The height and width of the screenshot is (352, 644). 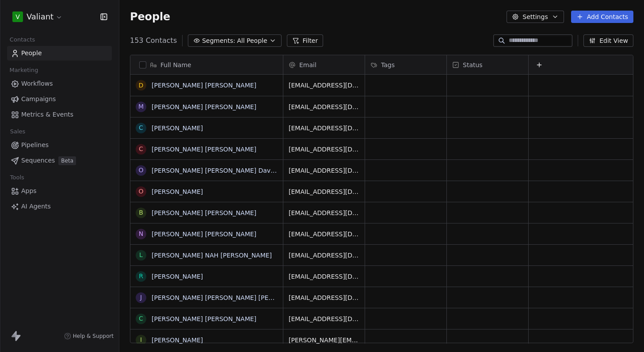 What do you see at coordinates (22, 40) in the screenshot?
I see `span: Contacts` at bounding box center [22, 40].